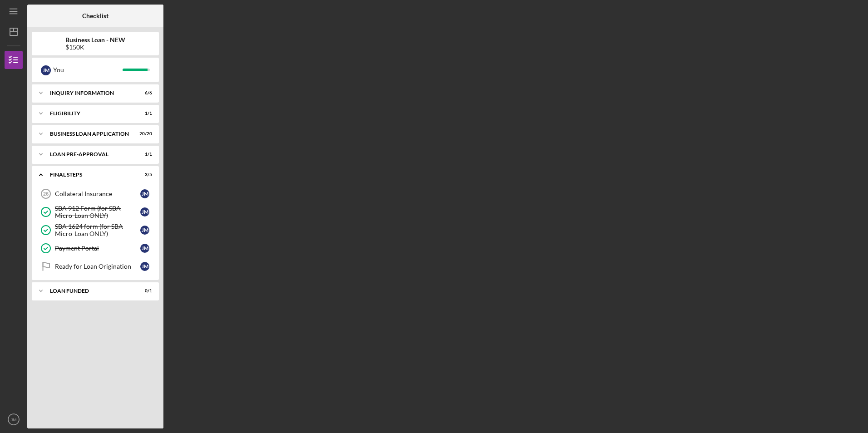  What do you see at coordinates (97, 212) in the screenshot?
I see `div: SBA 912 Form (for SBA Micro-Loan ONLY)` at bounding box center [97, 212].